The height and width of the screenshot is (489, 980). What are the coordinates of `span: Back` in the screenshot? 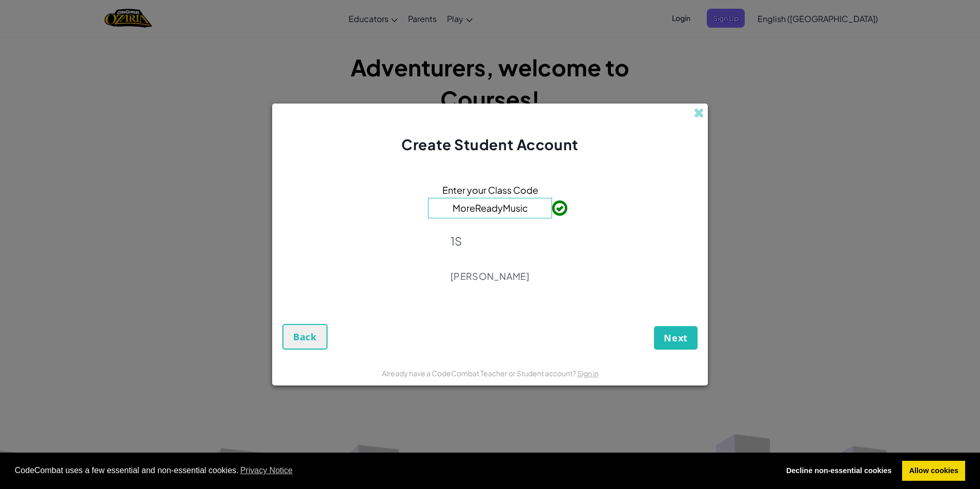 It's located at (305, 337).